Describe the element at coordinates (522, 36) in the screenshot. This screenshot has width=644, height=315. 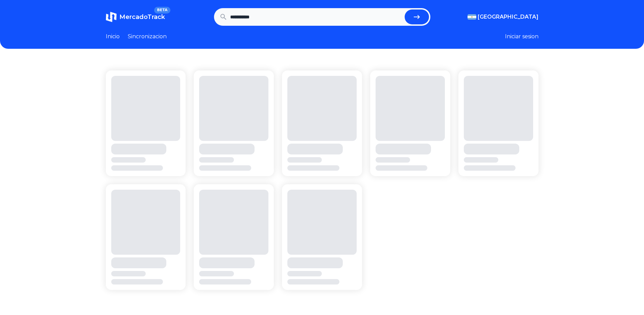
I see `button: Iniciar sesion` at that location.